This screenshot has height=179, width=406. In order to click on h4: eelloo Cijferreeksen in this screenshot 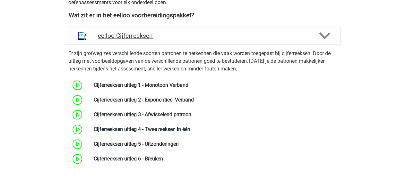, I will do `click(203, 36)`.